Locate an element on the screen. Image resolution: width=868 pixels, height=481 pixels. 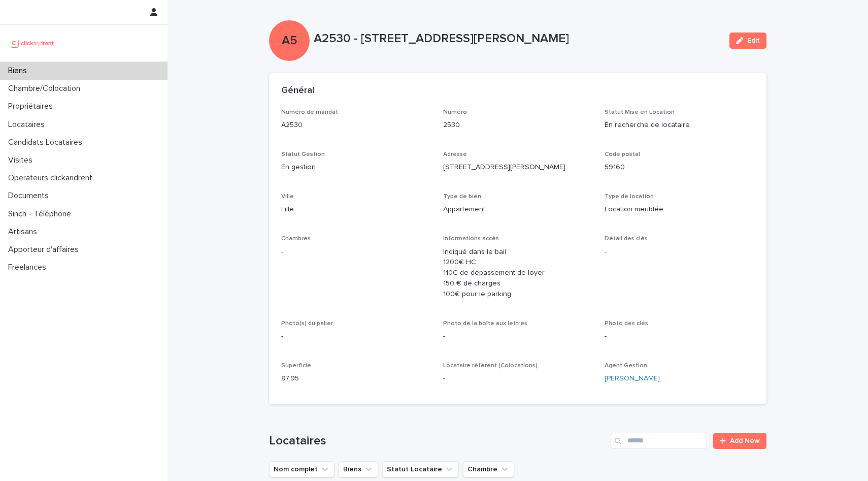
button: Edit is located at coordinates (747, 41).